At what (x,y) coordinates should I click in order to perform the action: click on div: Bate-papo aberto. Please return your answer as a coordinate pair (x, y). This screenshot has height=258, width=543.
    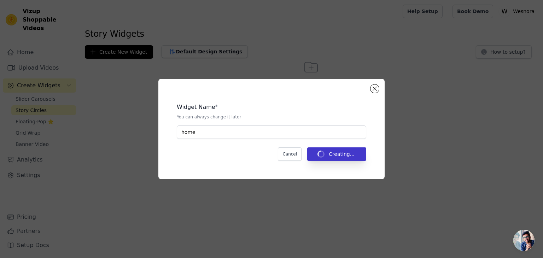
    Looking at the image, I should click on (523, 240).